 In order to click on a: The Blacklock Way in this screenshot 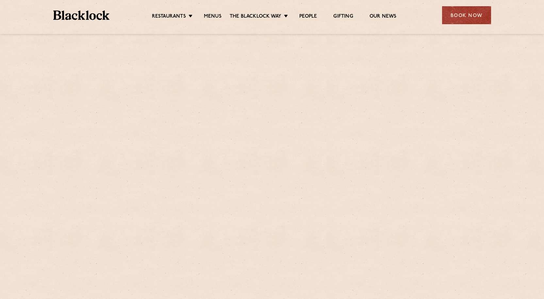, I will do `click(256, 17)`.